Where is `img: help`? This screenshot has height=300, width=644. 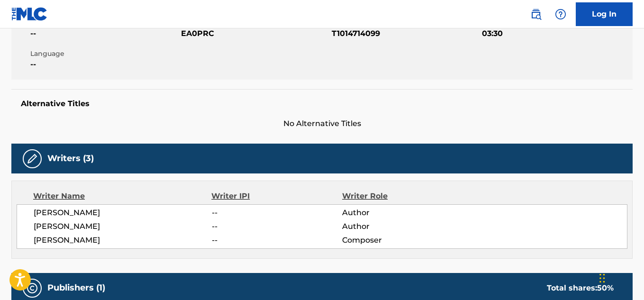 img: help is located at coordinates (561, 14).